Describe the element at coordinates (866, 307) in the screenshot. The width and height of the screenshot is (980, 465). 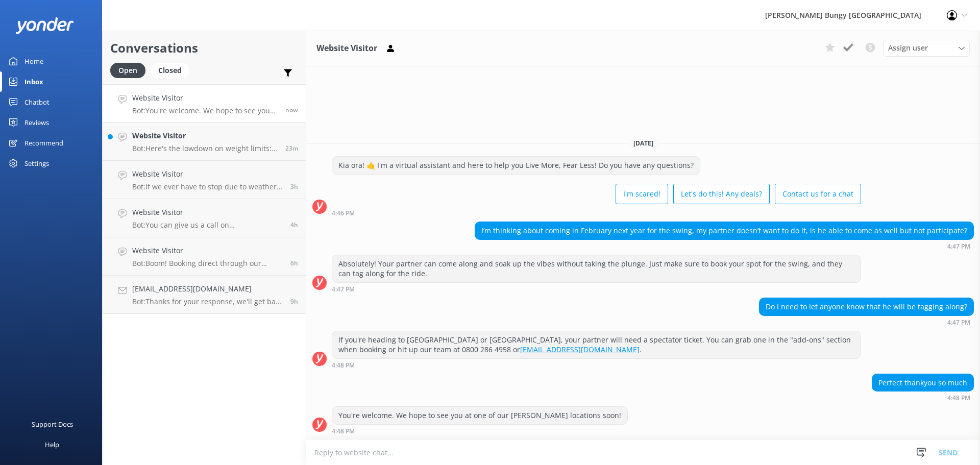
I see `div: Do I need to let anyone know that he will be tagging along?` at that location.